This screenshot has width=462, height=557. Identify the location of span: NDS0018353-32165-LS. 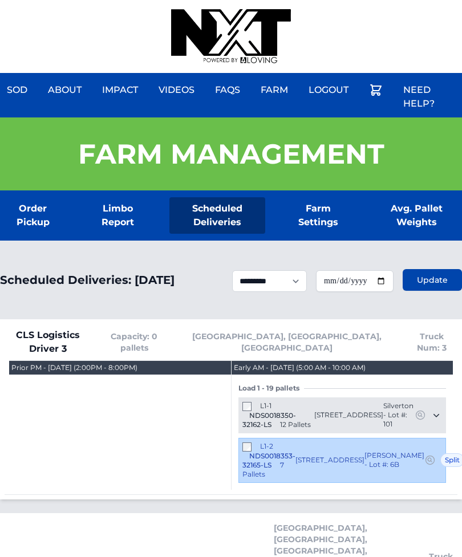
(268, 460).